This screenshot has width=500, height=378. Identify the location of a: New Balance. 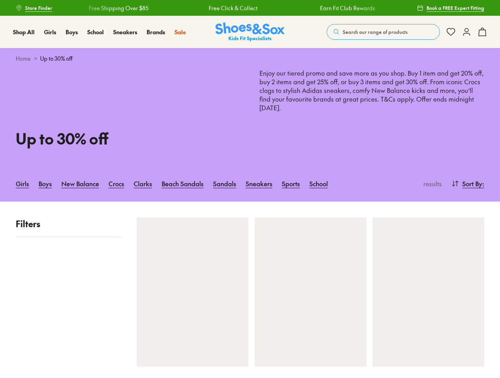
(80, 183).